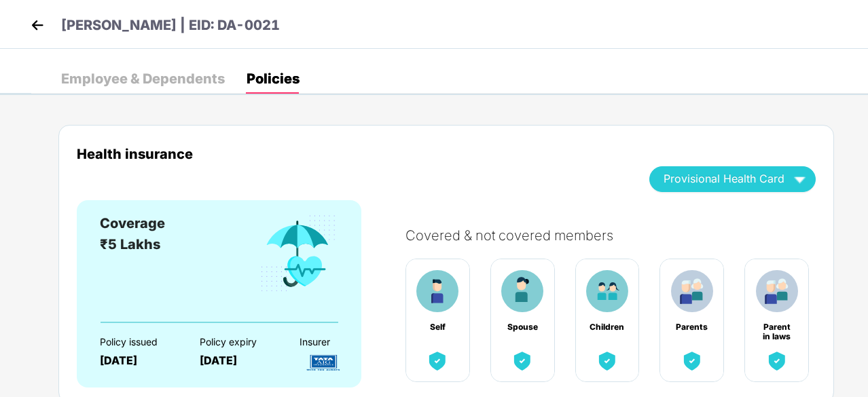  I want to click on div: Health insurance, so click(352, 153).